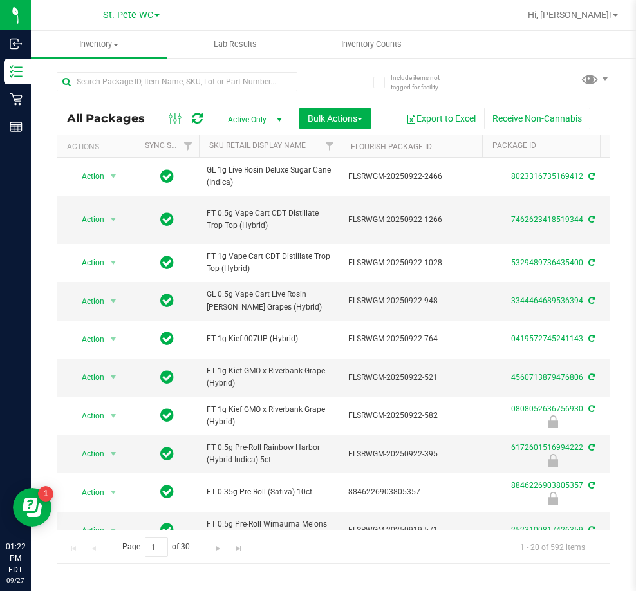 This screenshot has height=591, width=636. I want to click on a: 4560713879476806, so click(547, 377).